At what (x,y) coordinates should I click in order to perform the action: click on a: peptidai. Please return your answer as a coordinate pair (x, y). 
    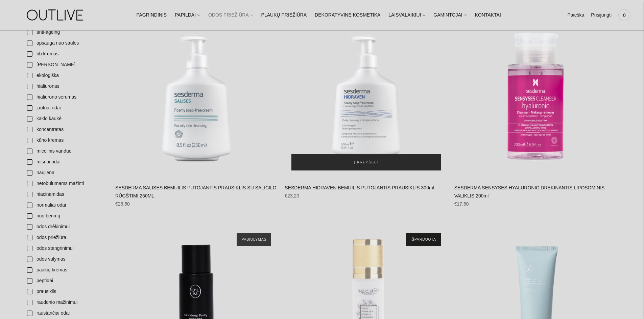
    Looking at the image, I should click on (65, 281).